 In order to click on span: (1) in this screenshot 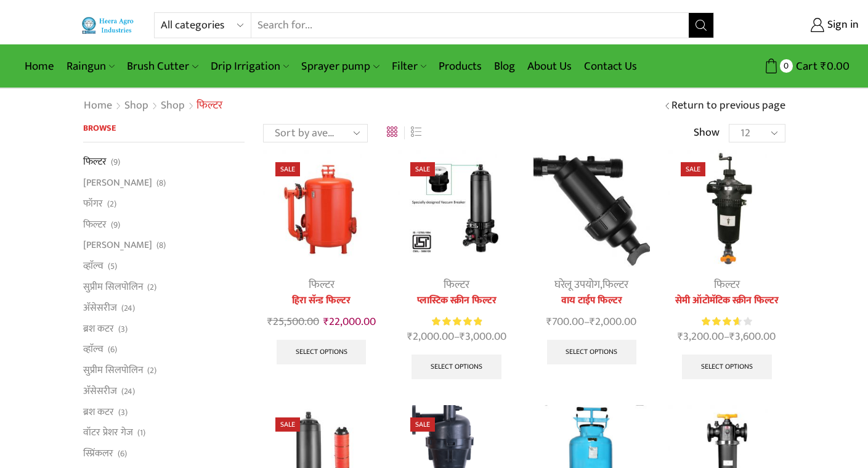, I will do `click(141, 432)`.